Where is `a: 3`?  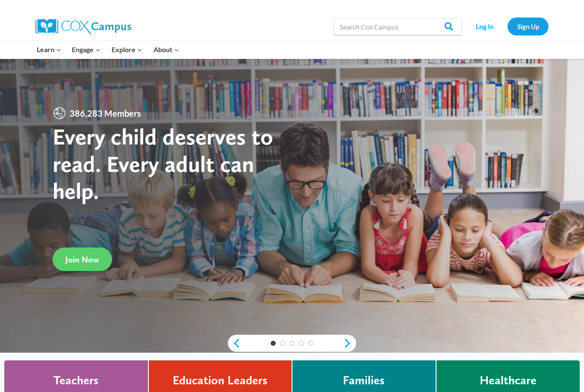 a: 3 is located at coordinates (292, 343).